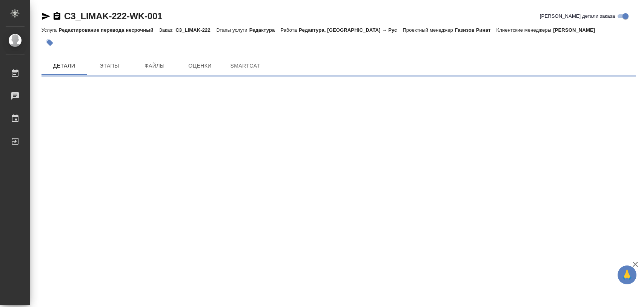  Describe the element at coordinates (113, 16) in the screenshot. I see `a: C3_LIMAK-222-WK-001` at that location.